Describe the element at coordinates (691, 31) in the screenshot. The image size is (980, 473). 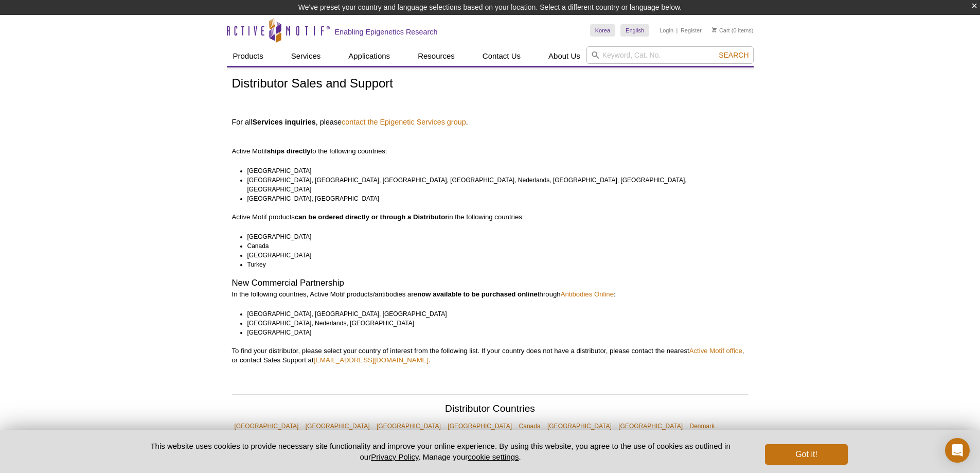
I see `a: Register` at that location.